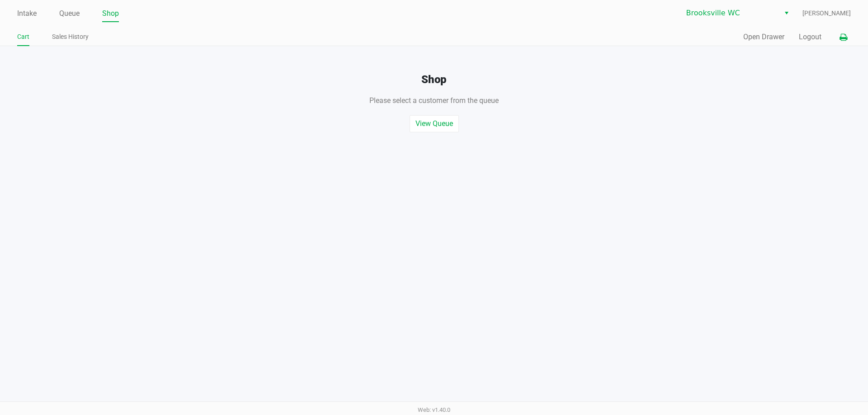 This screenshot has height=415, width=868. Describe the element at coordinates (810, 37) in the screenshot. I see `button: Logout` at that location.